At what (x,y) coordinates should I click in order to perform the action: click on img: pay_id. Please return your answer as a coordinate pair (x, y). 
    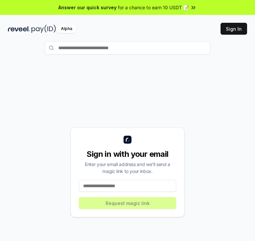
    Looking at the image, I should click on (44, 29).